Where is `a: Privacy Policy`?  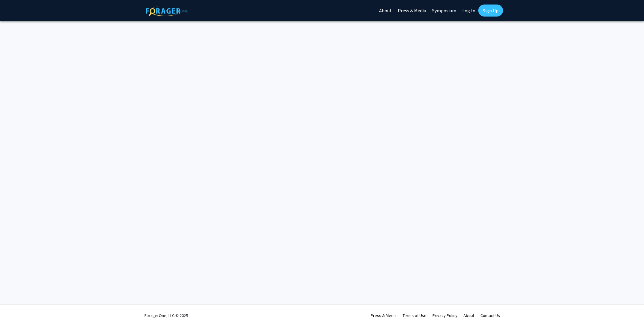 a: Privacy Policy is located at coordinates (445, 316).